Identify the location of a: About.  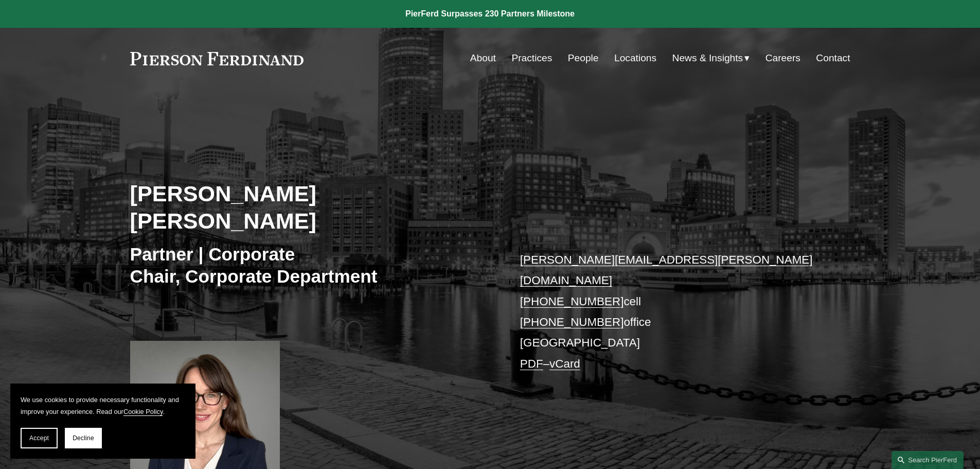
(483, 58).